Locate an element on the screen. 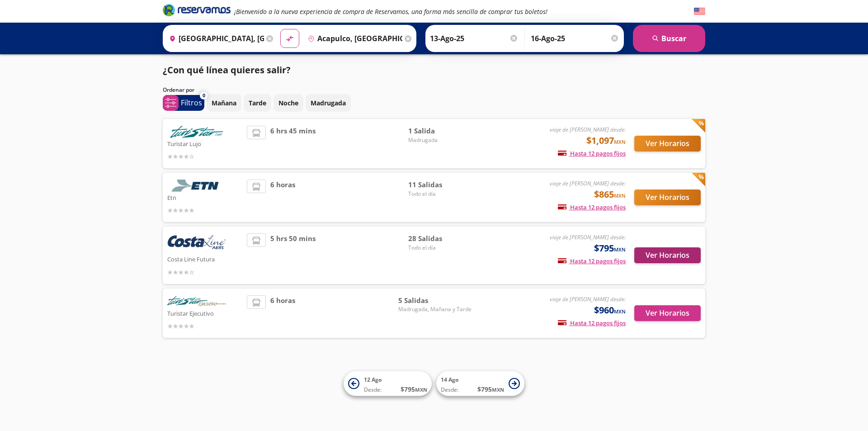 The image size is (868, 431). button: Noche is located at coordinates (289, 103).